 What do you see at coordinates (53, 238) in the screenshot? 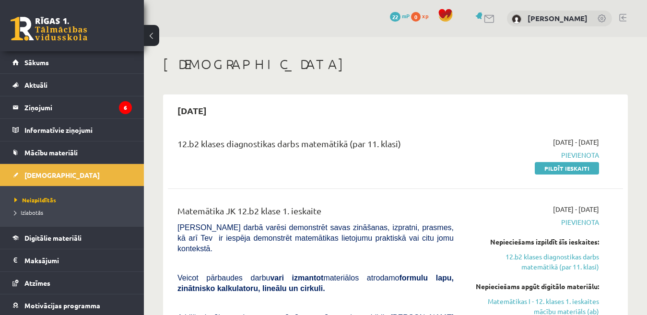
I see `span: Digitālie materiāli` at bounding box center [53, 238].